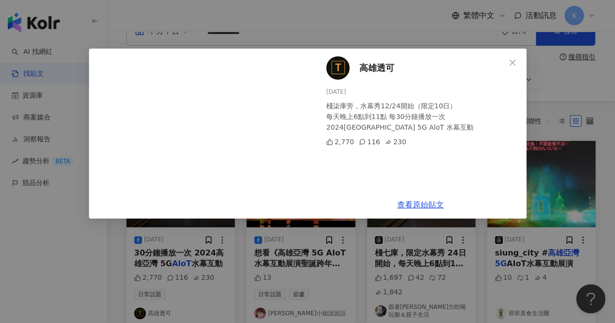 The image size is (615, 323). Describe the element at coordinates (369, 142) in the screenshot. I see `div: 116` at that location.